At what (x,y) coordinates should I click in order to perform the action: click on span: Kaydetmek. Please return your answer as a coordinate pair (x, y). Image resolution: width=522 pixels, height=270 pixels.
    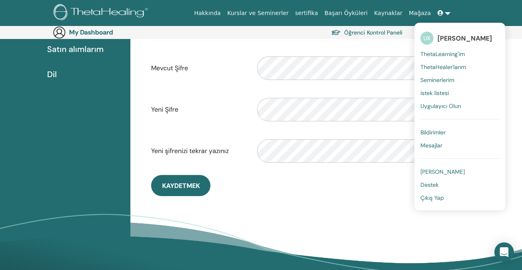
    Looking at the image, I should click on (181, 185).